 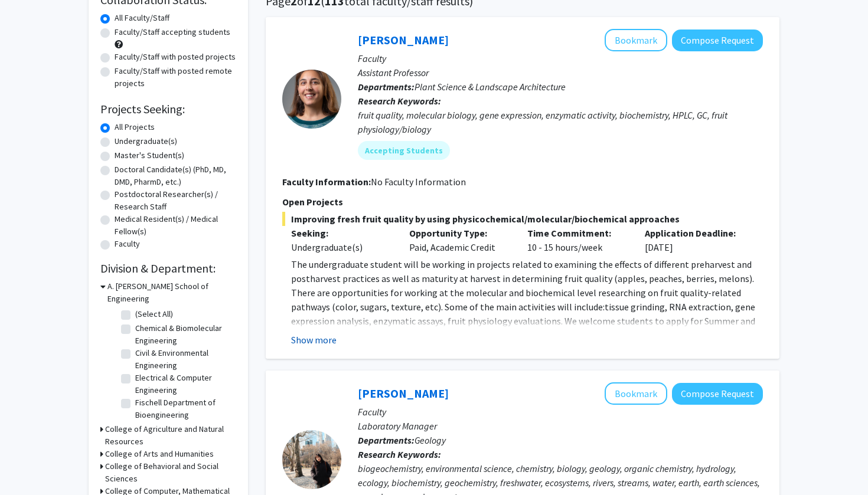 I want to click on p: Opportunity Type:, so click(x=459, y=234).